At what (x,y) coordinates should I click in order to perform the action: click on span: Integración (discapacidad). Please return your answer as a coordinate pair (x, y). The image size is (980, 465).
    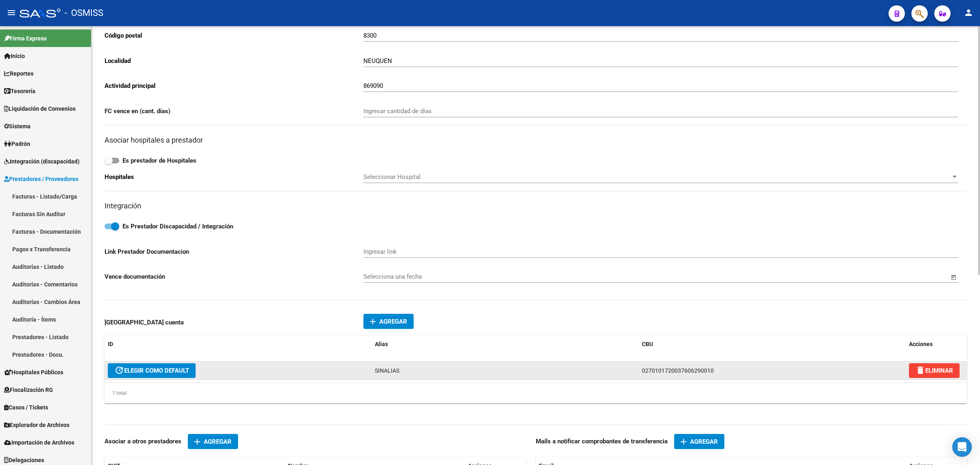
    Looking at the image, I should click on (41, 161).